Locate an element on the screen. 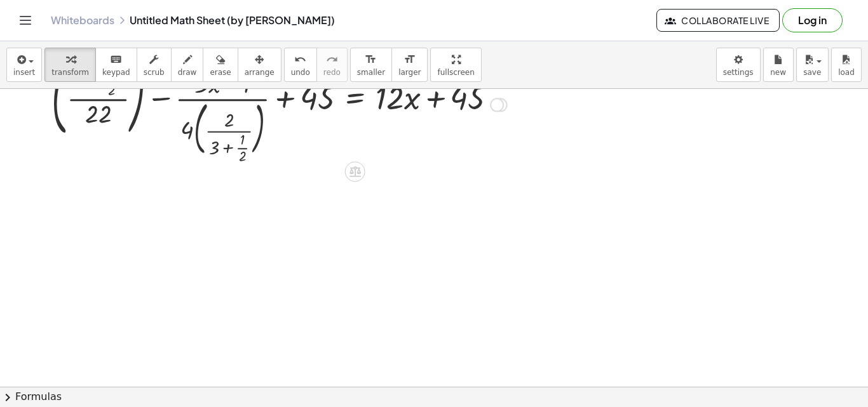 Image resolution: width=868 pixels, height=407 pixels. button: insert is located at coordinates (24, 64).